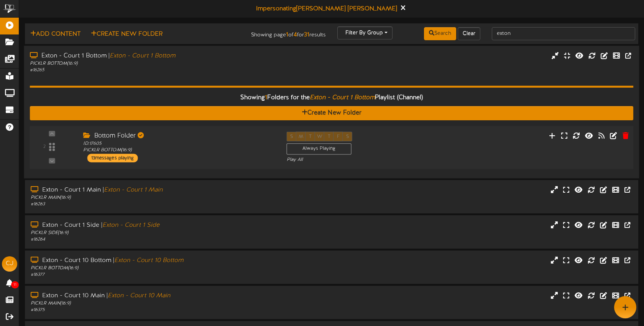 Image resolution: width=644 pixels, height=326 pixels. What do you see at coordinates (153, 233) in the screenshot?
I see `div: PICKLR SIDE ( 16:9 )` at bounding box center [153, 233].